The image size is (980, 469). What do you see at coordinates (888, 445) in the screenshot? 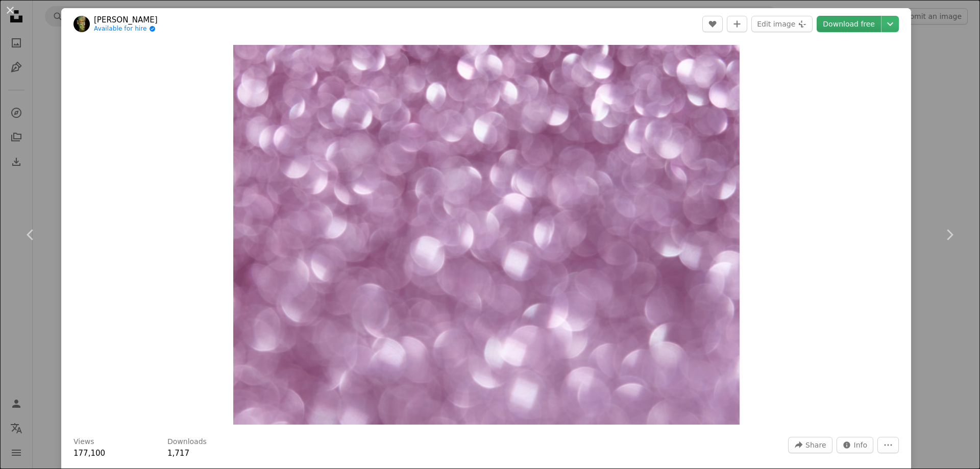
I see `button: More Actions` at bounding box center [888, 445].